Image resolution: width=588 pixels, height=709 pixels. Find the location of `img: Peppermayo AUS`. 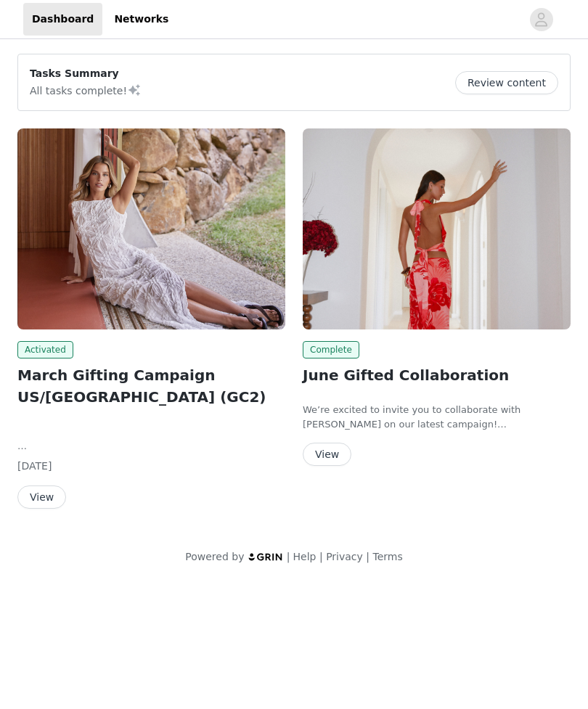

img: Peppermayo AUS is located at coordinates (151, 229).